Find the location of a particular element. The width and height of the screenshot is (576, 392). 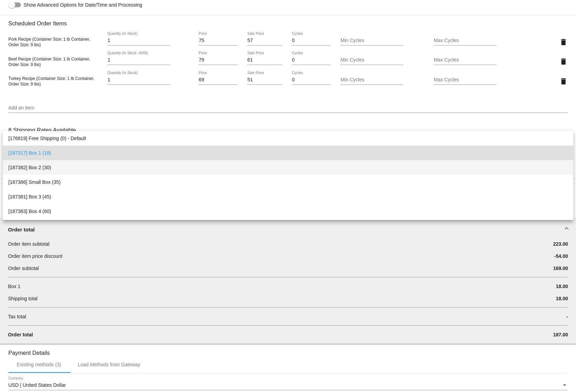

span: [187386] Small Box (35) is located at coordinates (288, 182).